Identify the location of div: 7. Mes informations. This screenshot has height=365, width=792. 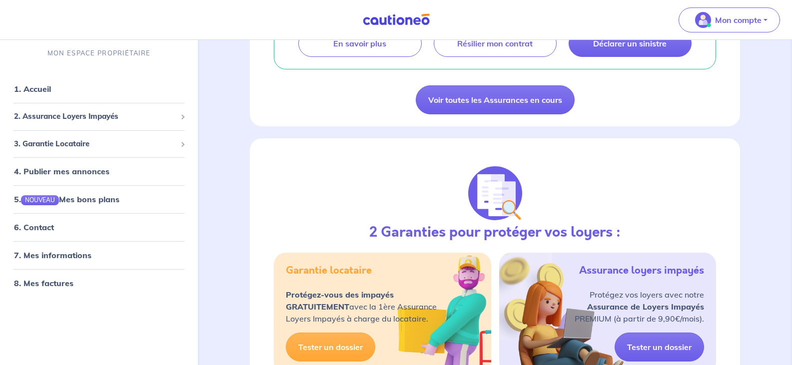
(99, 255).